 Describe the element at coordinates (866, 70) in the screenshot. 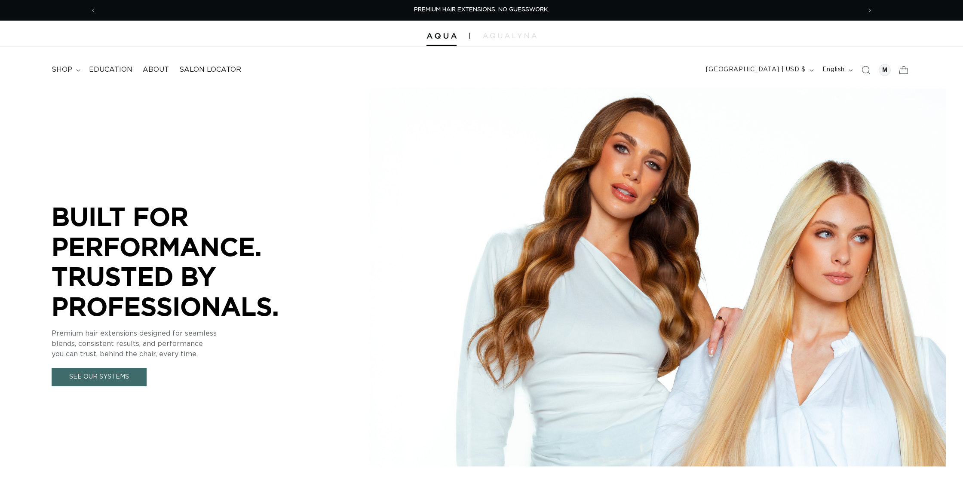

I see `summary: Search` at that location.